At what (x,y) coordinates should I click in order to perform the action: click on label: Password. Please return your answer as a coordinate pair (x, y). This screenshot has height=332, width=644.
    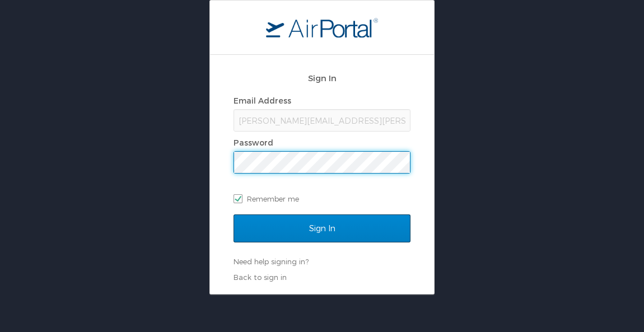
    Looking at the image, I should click on (253, 142).